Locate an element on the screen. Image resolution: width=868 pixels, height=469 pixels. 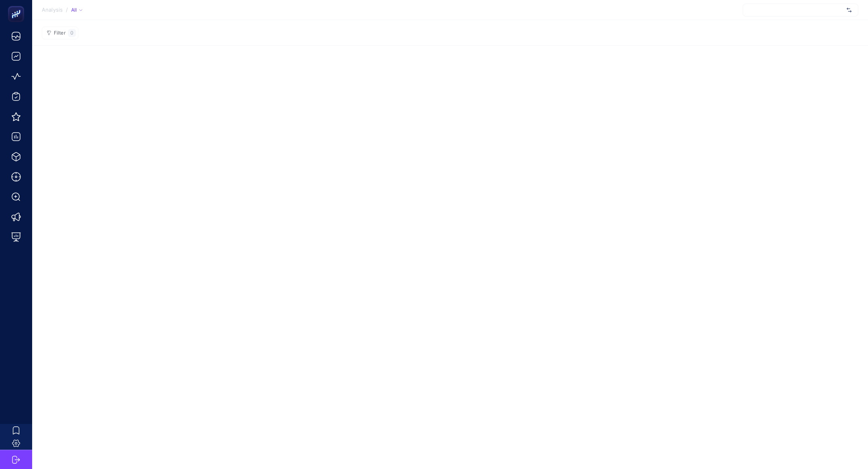
button: Filter0 is located at coordinates (60, 33).